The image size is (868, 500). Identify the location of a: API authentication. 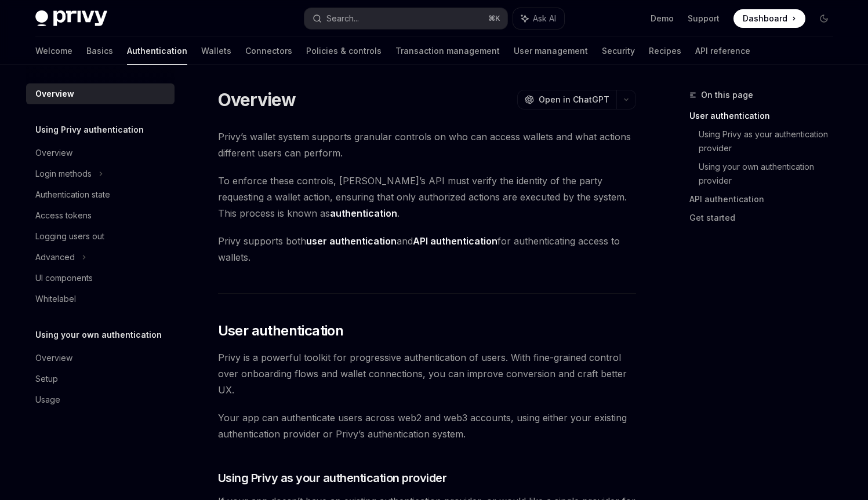
(766, 199).